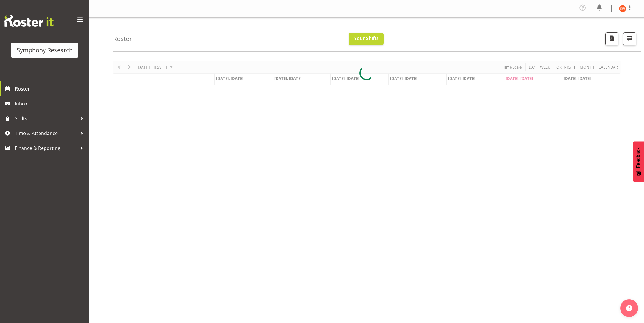  I want to click on span: Feedback, so click(639, 158).